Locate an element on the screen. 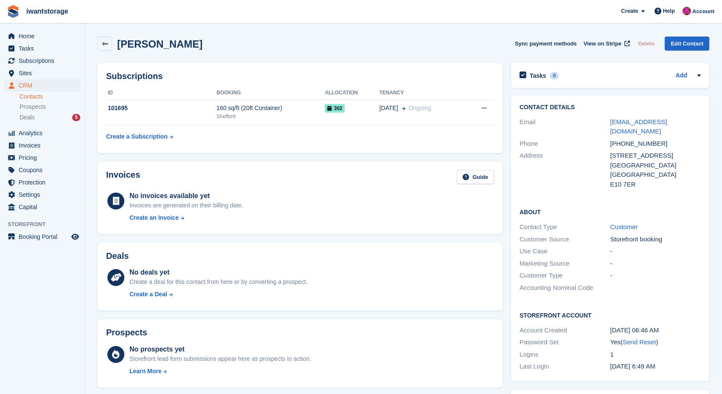 This screenshot has height=394, width=722. span: Deals is located at coordinates (27, 117).